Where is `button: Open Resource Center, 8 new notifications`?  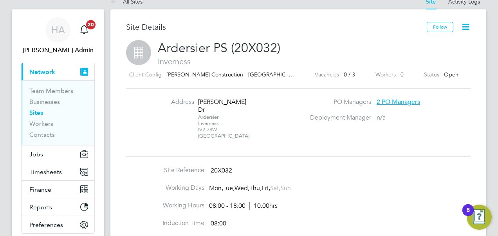
button: Open Resource Center, 8 new notifications is located at coordinates (480, 217).